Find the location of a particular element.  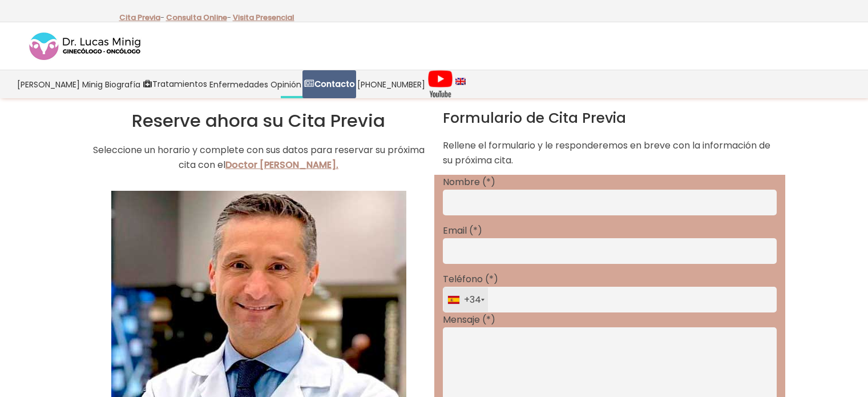

a: Consulta Online is located at coordinates (197, 17).